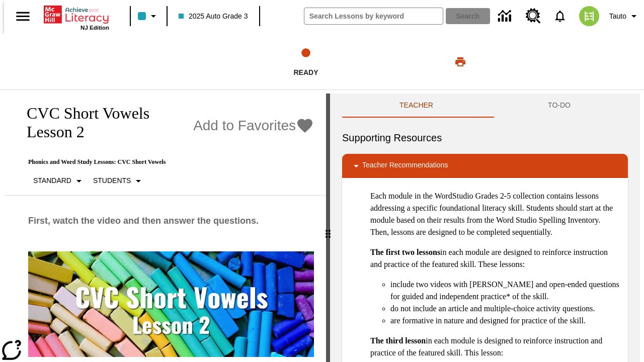 The width and height of the screenshot is (644, 362). What do you see at coordinates (374, 16) in the screenshot?
I see `input: search field` at bounding box center [374, 16].